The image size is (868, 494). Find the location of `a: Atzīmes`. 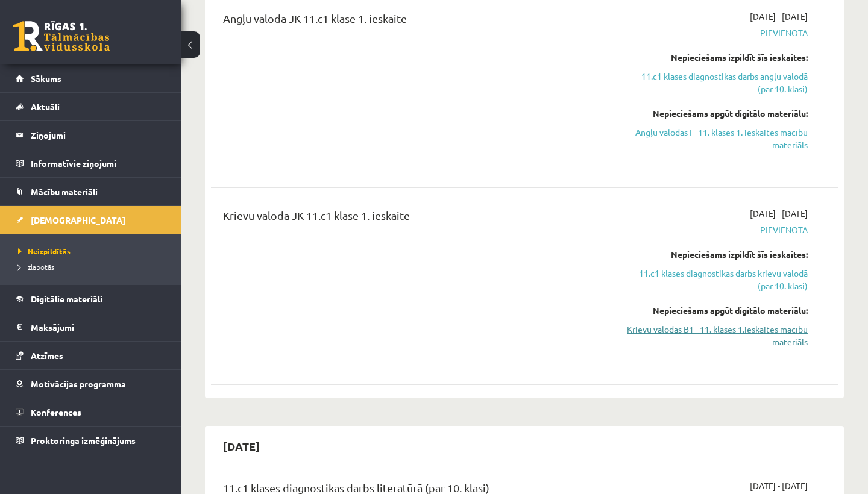

a: Atzīmes is located at coordinates (91, 356).